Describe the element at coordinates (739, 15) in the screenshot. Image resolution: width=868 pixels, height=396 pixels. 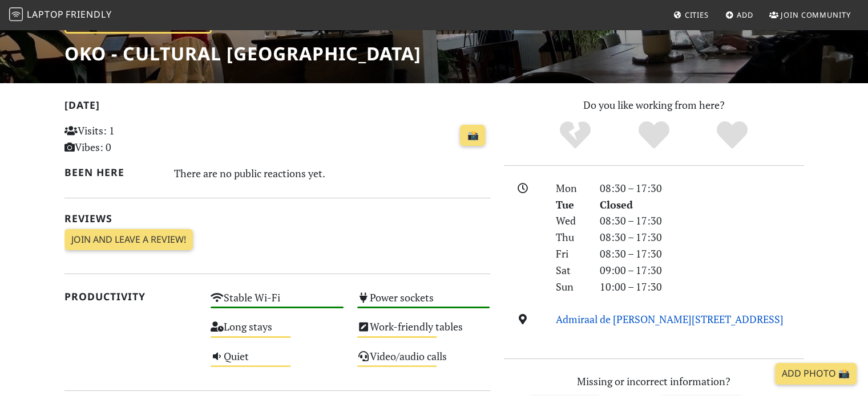
I see `a: Add` at that location.